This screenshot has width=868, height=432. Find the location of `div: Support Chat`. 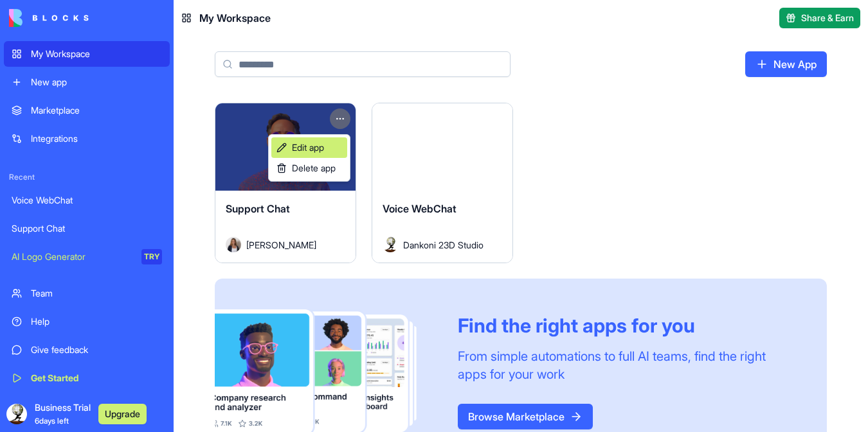

div: Support Chat is located at coordinates (87, 229).